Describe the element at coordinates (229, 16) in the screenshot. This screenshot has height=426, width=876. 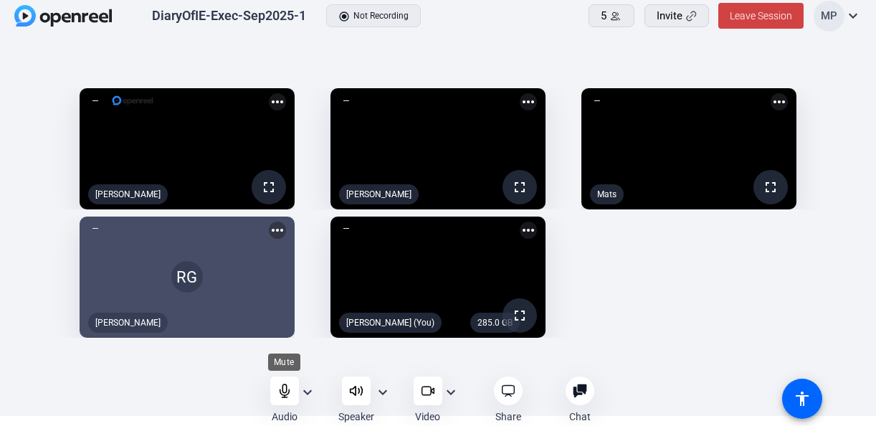
I see `div: DiaryOfIE-Exec-Sep2025-1` at that location.